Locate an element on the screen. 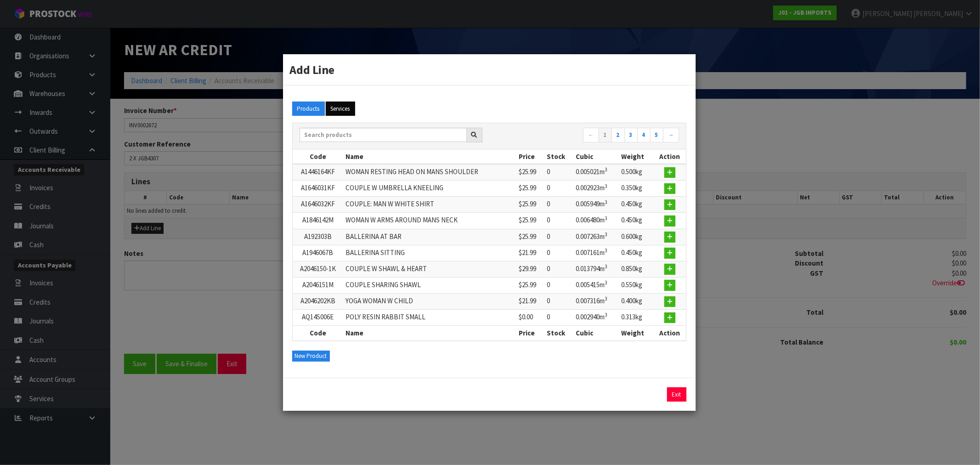 Image resolution: width=980 pixels, height=465 pixels. a: Exit is located at coordinates (677, 395).